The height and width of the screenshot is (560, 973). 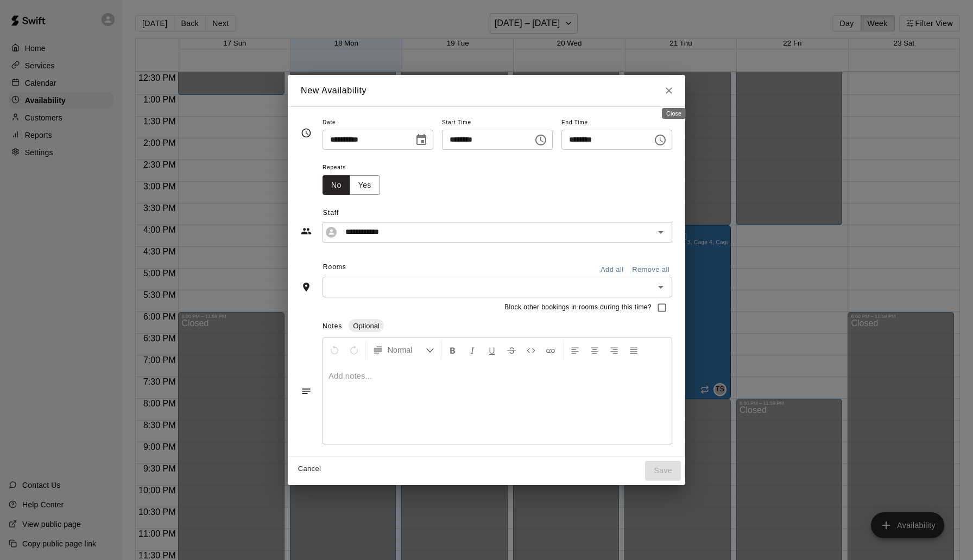 I want to click on span: Optional, so click(x=366, y=326).